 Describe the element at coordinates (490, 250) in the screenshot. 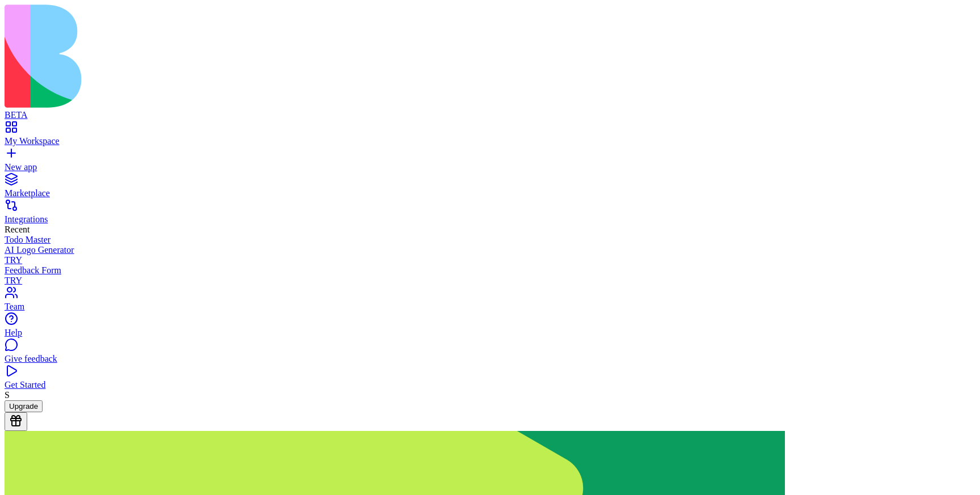

I see `div: AI Logo Generator` at that location.